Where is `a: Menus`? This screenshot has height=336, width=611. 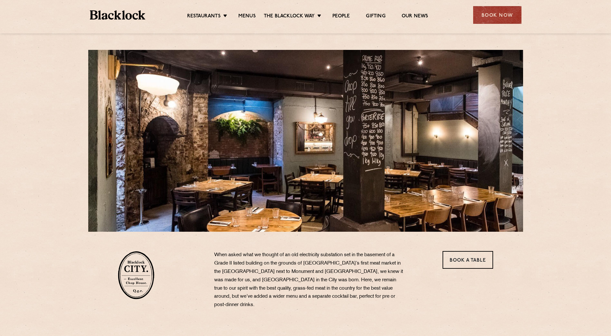 a: Menus is located at coordinates (247, 17).